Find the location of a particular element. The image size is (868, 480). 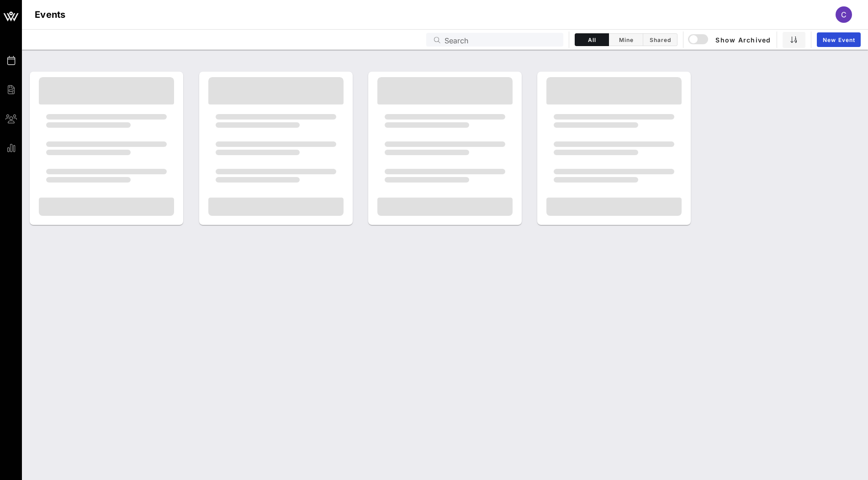

span: New Event is located at coordinates (839, 40).